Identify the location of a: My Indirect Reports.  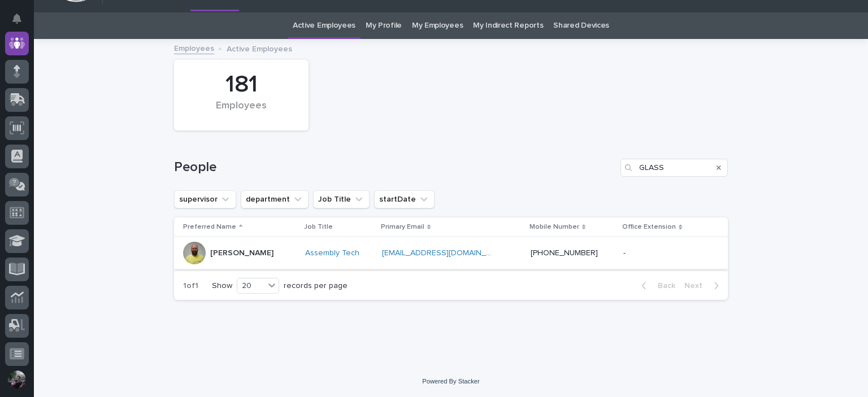
(508, 26).